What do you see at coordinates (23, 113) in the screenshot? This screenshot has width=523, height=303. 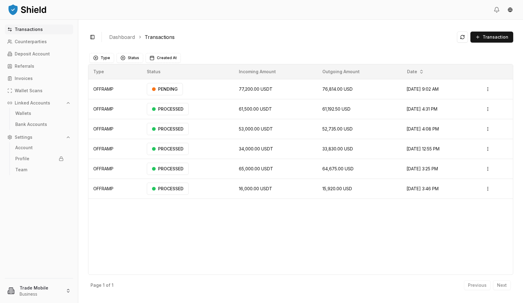 I see `p: Wallets` at bounding box center [23, 113].